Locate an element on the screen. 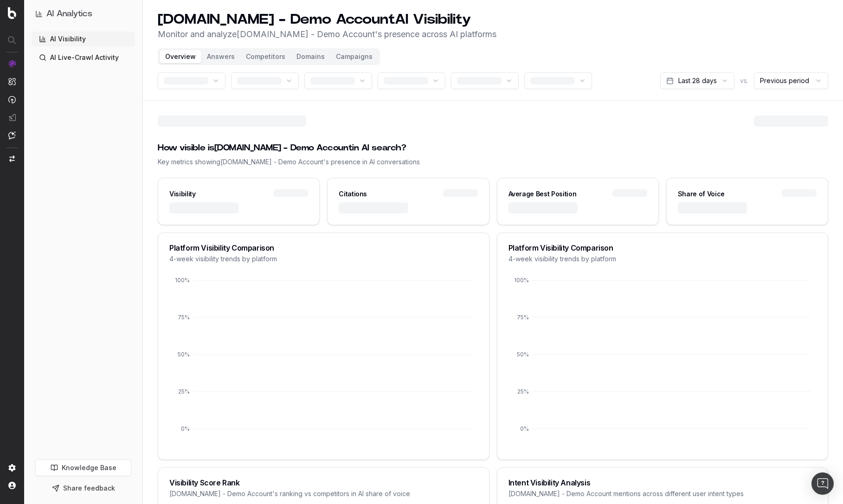 The height and width of the screenshot is (504, 843). button: Domains is located at coordinates (310, 56).